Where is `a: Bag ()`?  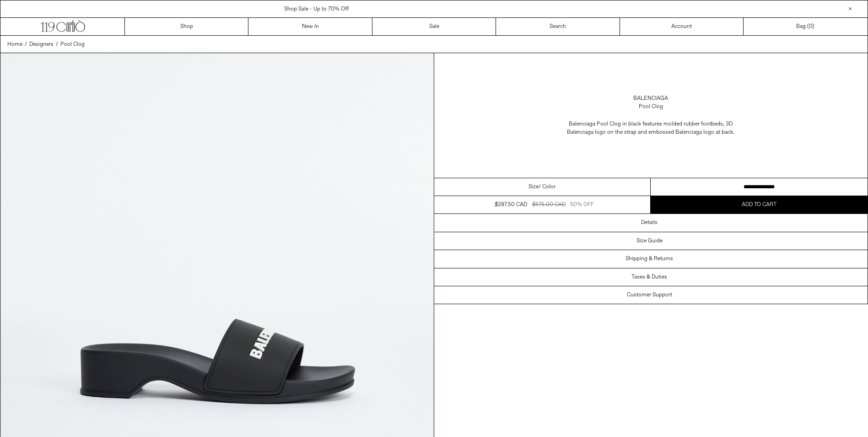 a: Bag () is located at coordinates (806, 26).